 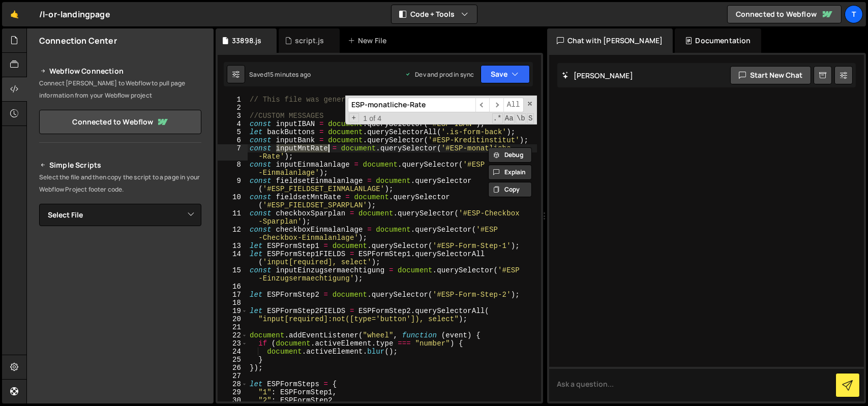 What do you see at coordinates (78, 41) in the screenshot?
I see `h2: Connection Center` at bounding box center [78, 41].